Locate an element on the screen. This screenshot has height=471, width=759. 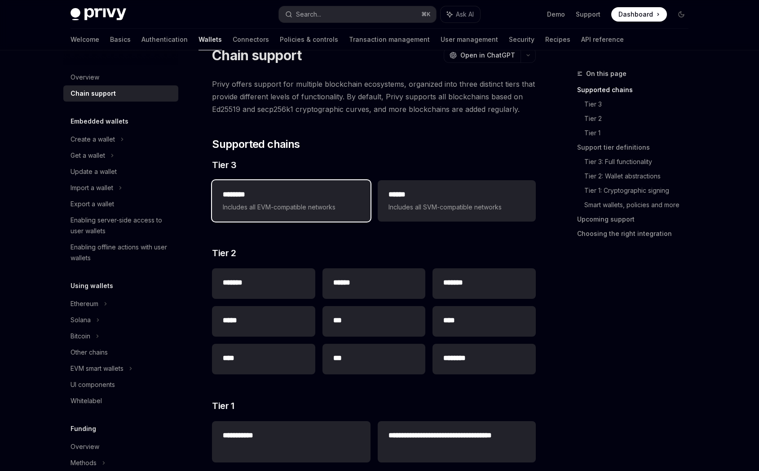
div: Whitelabel is located at coordinates (86, 401).